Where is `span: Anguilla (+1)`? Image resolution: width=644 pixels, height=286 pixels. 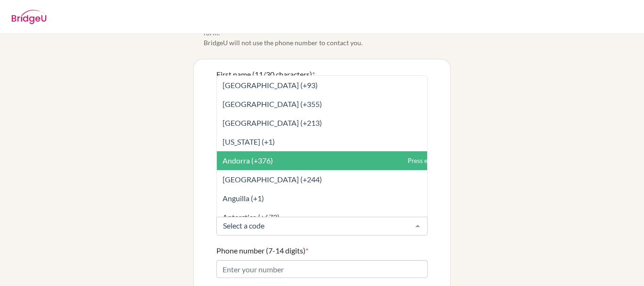
span: Anguilla (+1) is located at coordinates (244, 198).